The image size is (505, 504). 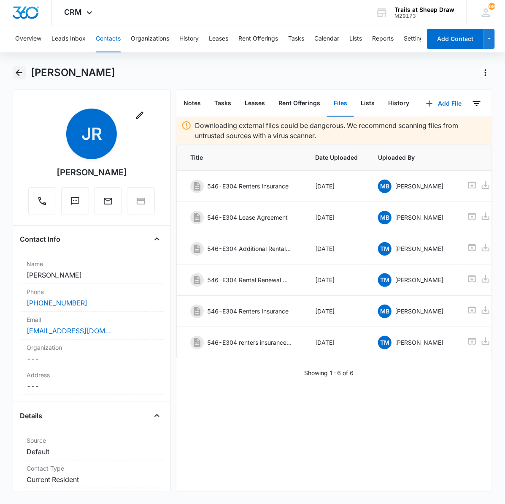 I want to click on button: Add Contact, so click(x=456, y=39).